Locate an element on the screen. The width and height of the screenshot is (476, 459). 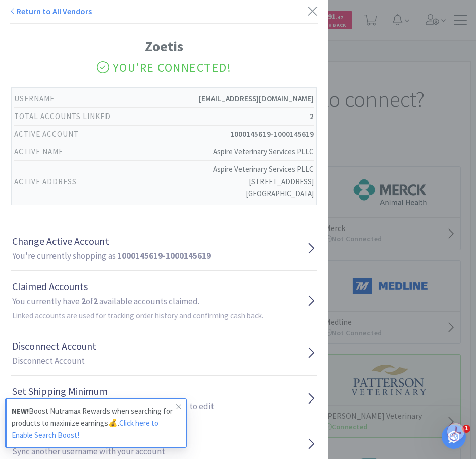
strong: NEW! is located at coordinates (20, 410).